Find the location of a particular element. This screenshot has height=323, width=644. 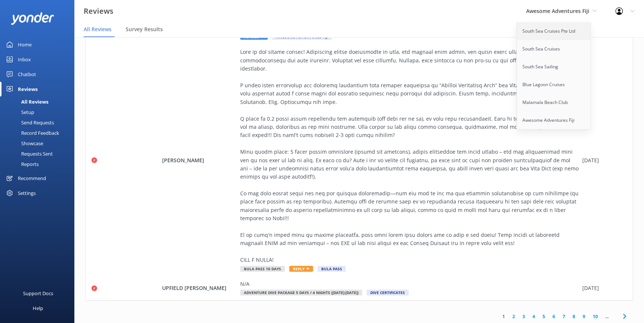

a: 5 is located at coordinates (544, 316).